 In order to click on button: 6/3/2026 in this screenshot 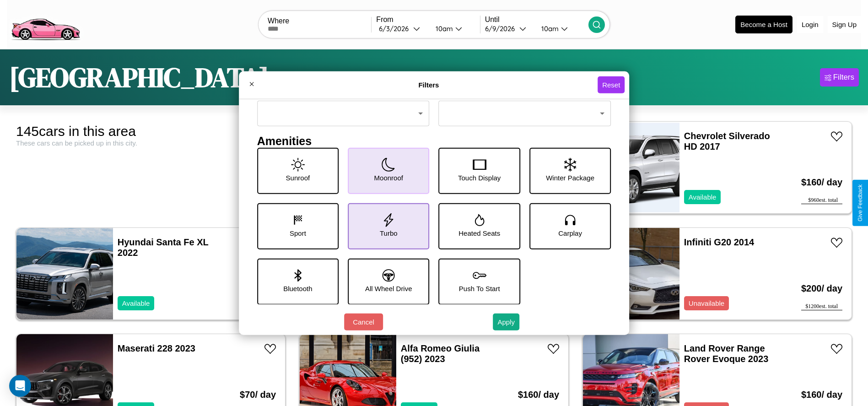, I will do `click(402, 29)`.